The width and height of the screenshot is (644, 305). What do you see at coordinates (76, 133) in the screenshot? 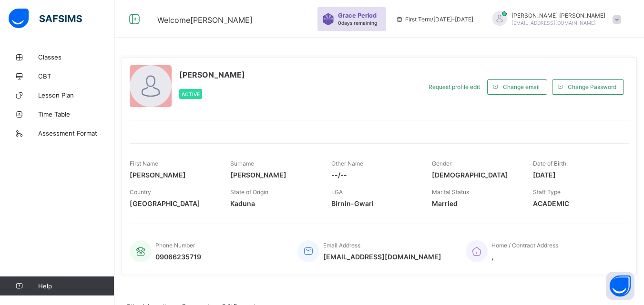
I see `span: Assessment Format` at bounding box center [76, 133].